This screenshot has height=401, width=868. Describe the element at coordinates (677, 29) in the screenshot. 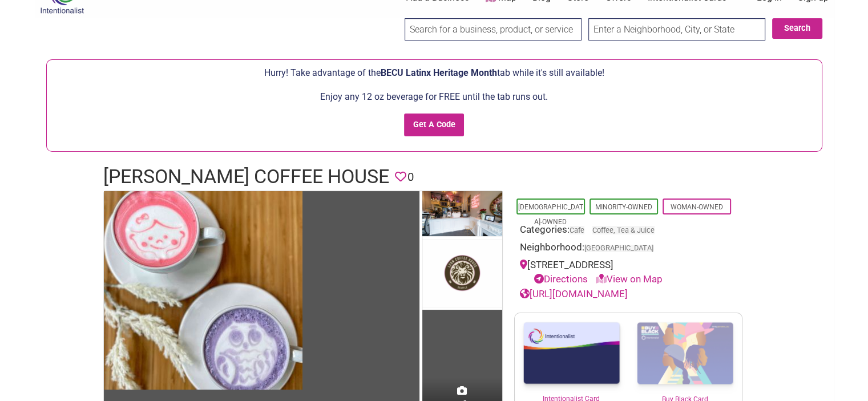

I see `input: Enter a Neighborhood, City, or State` at that location.